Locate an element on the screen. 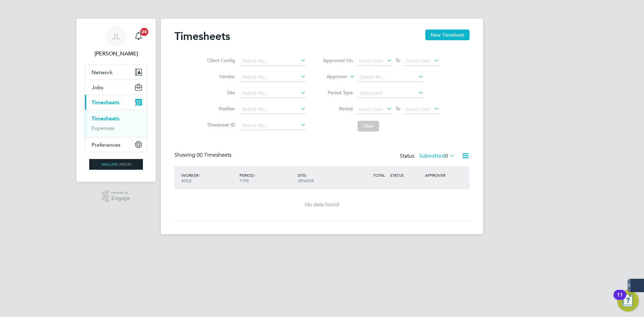 The width and height of the screenshot is (644, 317). div: STATUS is located at coordinates (406, 175).